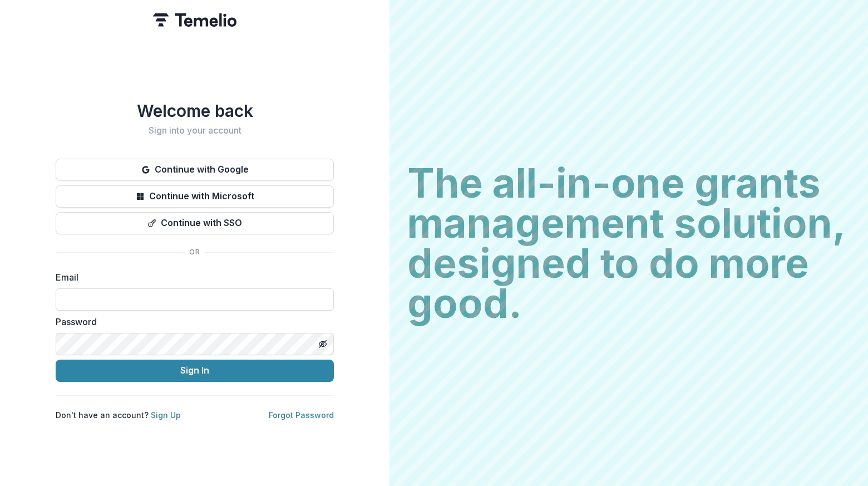 This screenshot has height=486, width=868. What do you see at coordinates (195, 170) in the screenshot?
I see `button: Continue with Google` at bounding box center [195, 170].